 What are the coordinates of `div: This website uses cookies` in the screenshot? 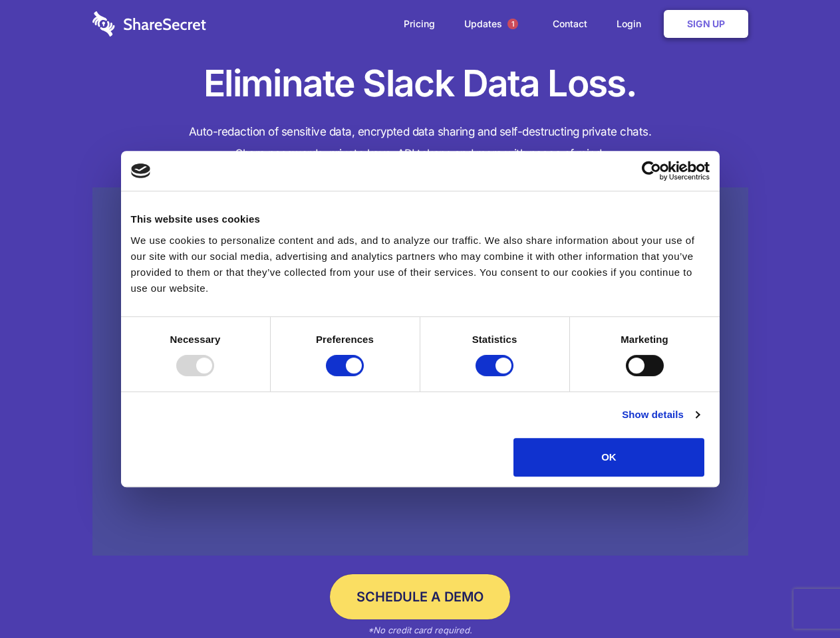 It's located at (420, 220).